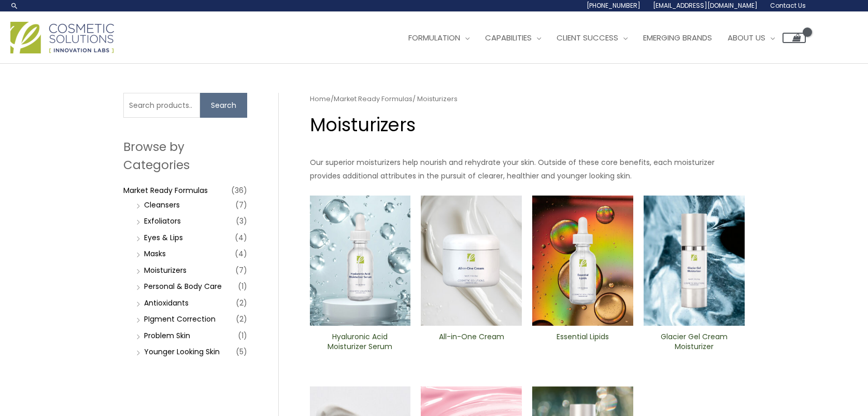  I want to click on h2: Glacier Gel Cream Moisturizer, so click(694, 342).